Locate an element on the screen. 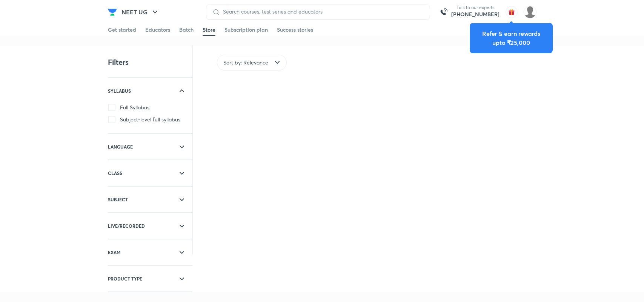 The width and height of the screenshot is (644, 302). div: Get started is located at coordinates (122, 30).